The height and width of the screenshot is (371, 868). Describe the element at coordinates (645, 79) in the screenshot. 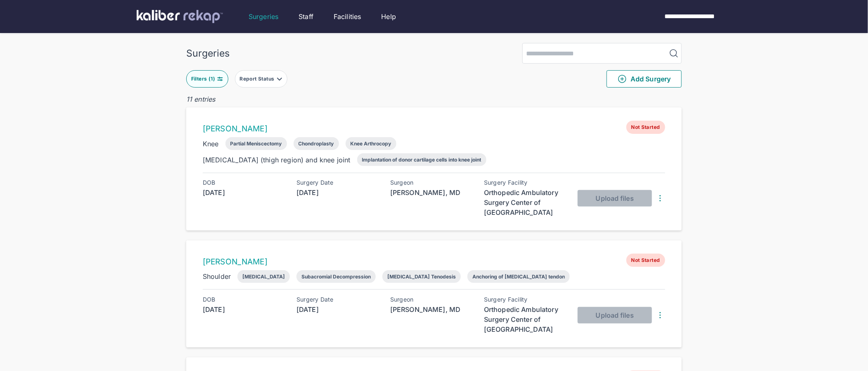

I see `button: Add Surgery` at that location.